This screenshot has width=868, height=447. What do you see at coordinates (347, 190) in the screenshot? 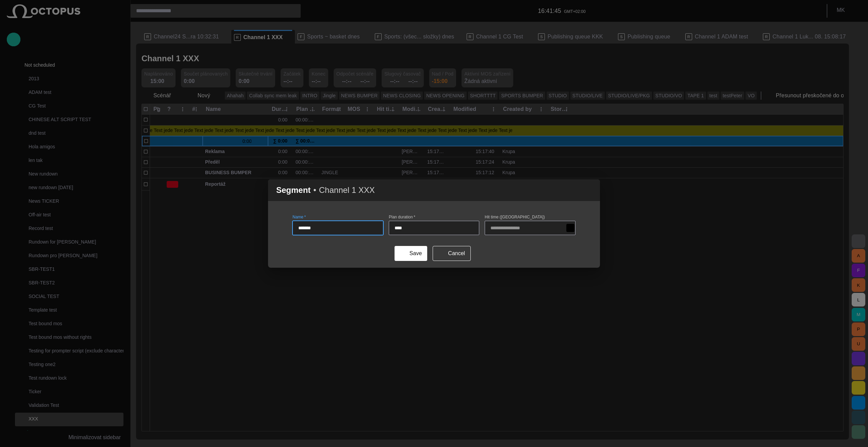
I see `h3: Channel 1 XXX` at bounding box center [347, 190].